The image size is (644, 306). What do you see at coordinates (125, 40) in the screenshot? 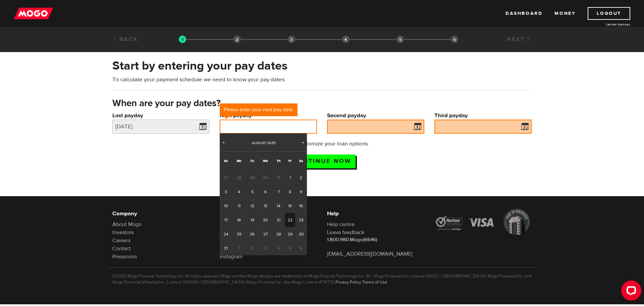
I see `a: Back` at bounding box center [125, 40].